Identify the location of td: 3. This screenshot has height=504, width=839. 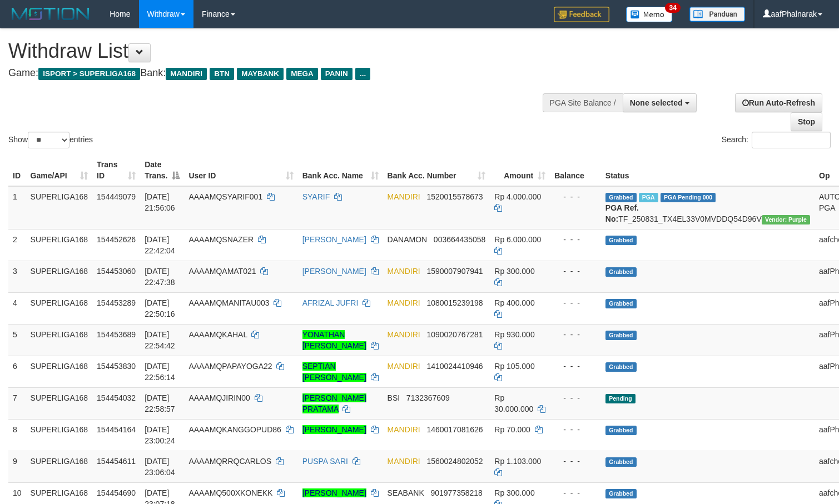
(17, 276).